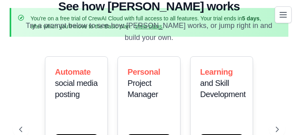 Image resolution: width=298 pixels, height=135 pixels. Describe the element at coordinates (143, 72) in the screenshot. I see `span: Personal` at that location.